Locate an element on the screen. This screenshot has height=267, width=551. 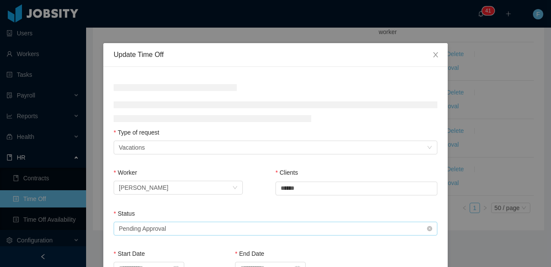
label: Status is located at coordinates (124, 213).